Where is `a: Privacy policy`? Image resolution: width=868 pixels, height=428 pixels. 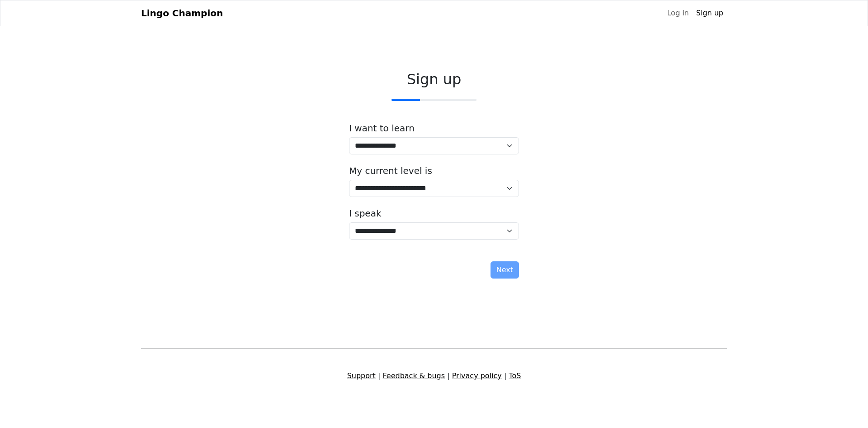
a: Privacy policy is located at coordinates (477, 375).